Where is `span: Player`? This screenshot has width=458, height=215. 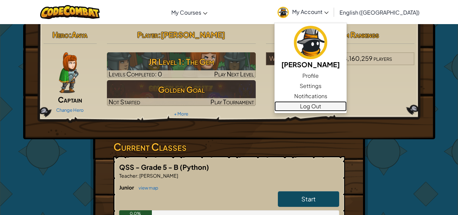 span: Player is located at coordinates (147, 35).